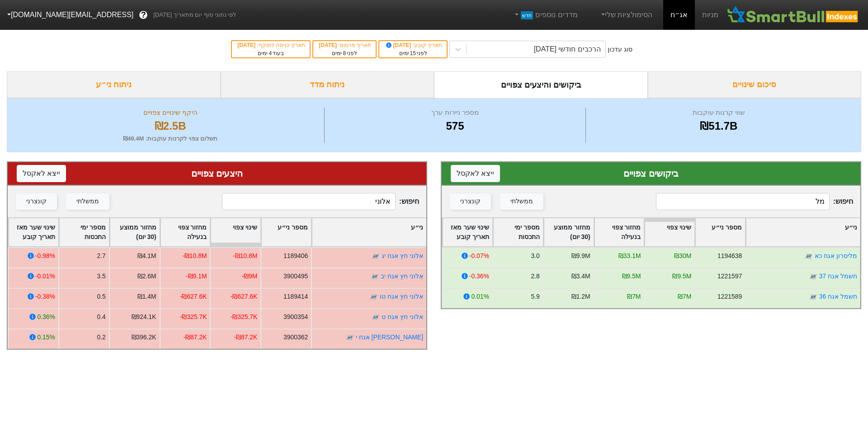 Image resolution: width=868 pixels, height=427 pixels. Describe the element at coordinates (194, 297) in the screenshot. I see `div: -₪627.6K` at that location.